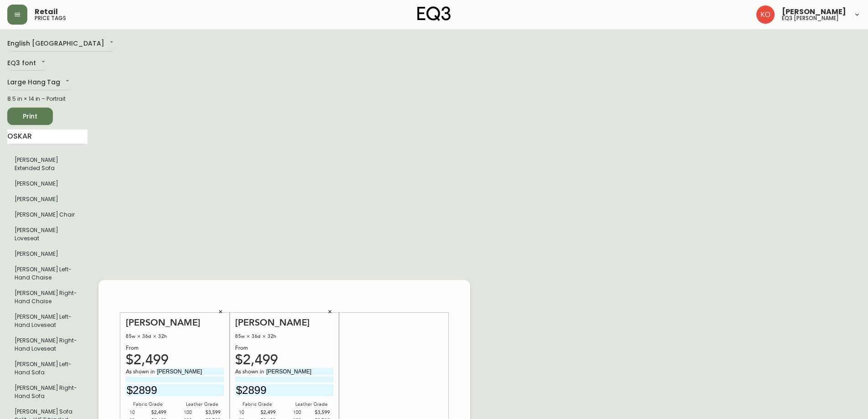 This screenshot has height=419, width=868. Describe the element at coordinates (46, 12) in the screenshot. I see `span: Retail` at that location.